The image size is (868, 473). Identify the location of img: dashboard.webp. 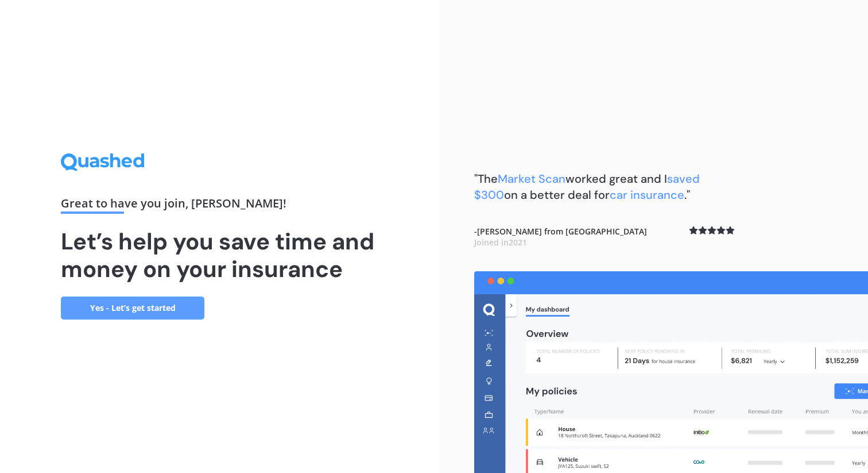
(671, 371).